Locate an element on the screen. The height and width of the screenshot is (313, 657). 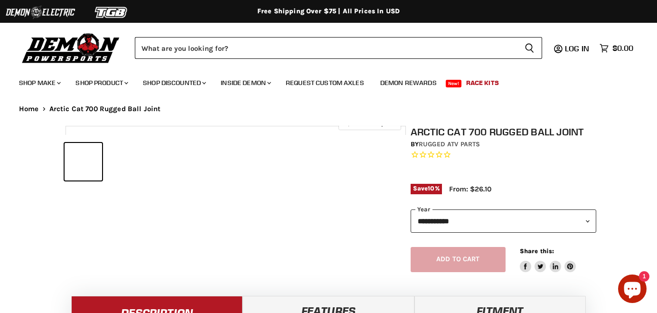
a: $0.00 is located at coordinates (616, 48).